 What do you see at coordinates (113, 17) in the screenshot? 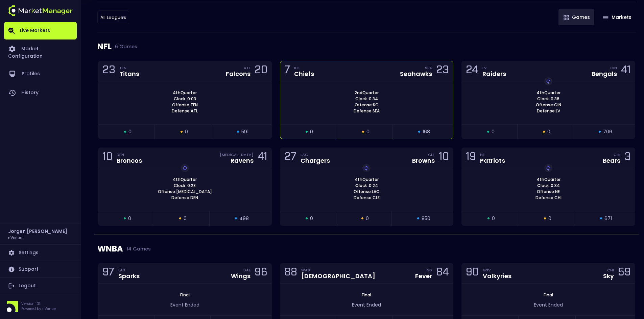
I see `div: BAS - All` at bounding box center [113, 17].